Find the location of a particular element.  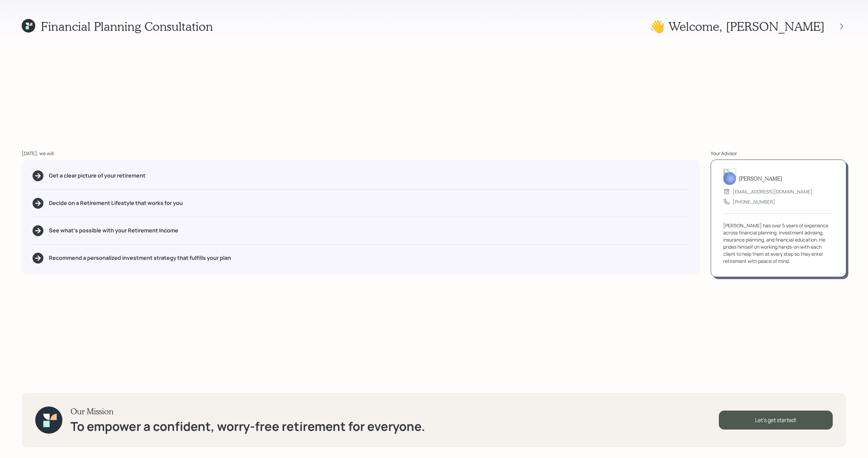

div: Your Advisor is located at coordinates (779, 153).